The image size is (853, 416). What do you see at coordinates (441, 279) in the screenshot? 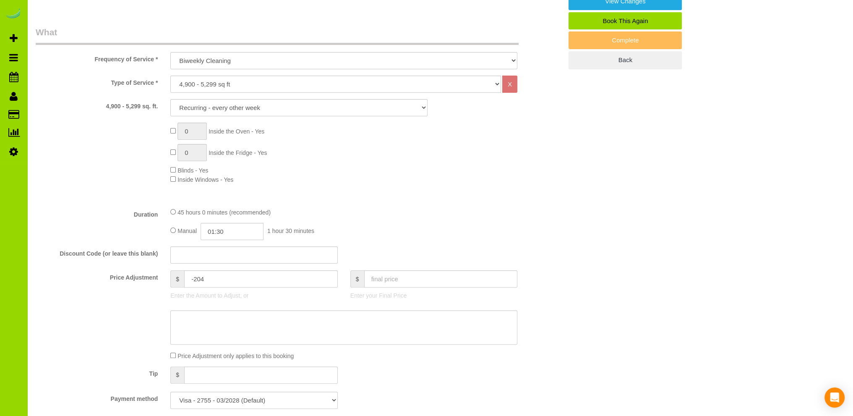
I see `input: final price` at bounding box center [441, 279].